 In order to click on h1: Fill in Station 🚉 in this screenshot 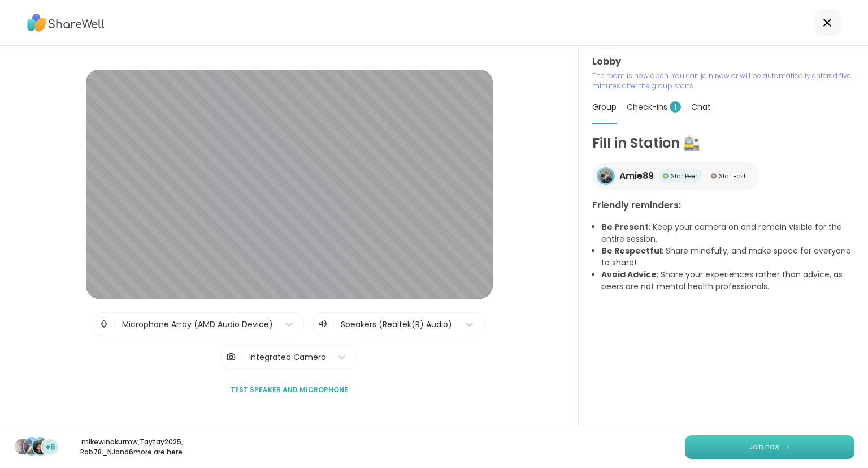, I will do `click(723, 143)`.